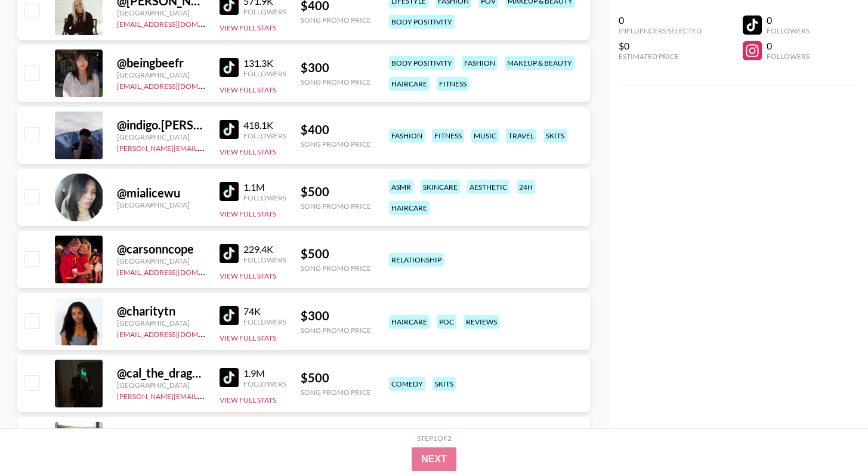  What do you see at coordinates (265, 311) in the screenshot?
I see `div: 74K` at bounding box center [265, 311].